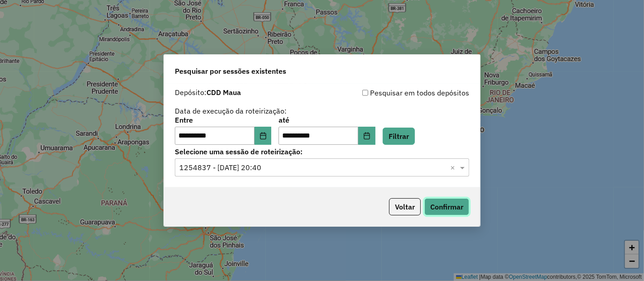 This screenshot has height=281, width=644. I want to click on span: Pesquisar por sessões existentes, so click(230, 71).